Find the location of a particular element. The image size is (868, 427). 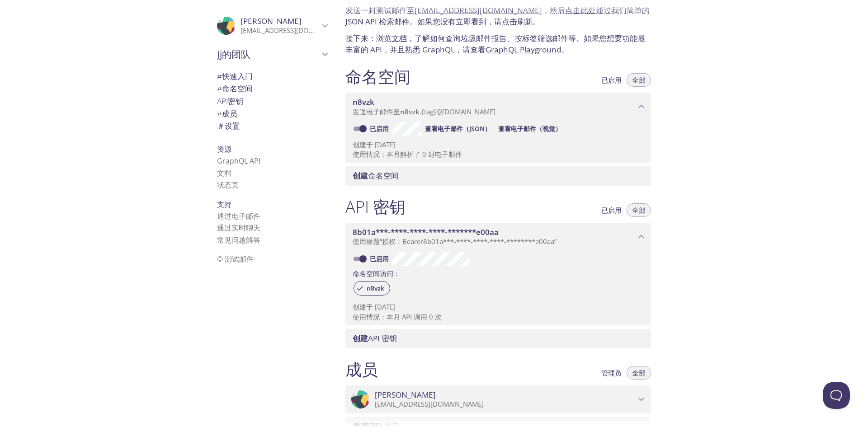

font: 命名空间访问： is located at coordinates (376, 273).